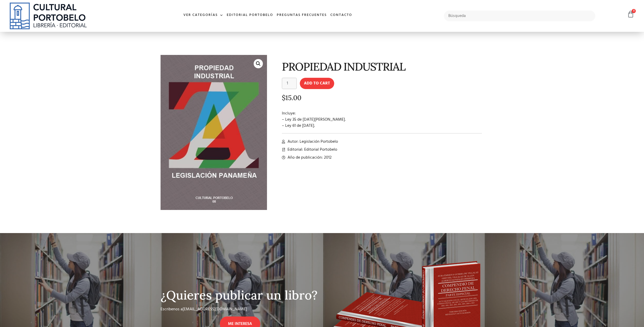  Describe the element at coordinates (519, 16) in the screenshot. I see `input: Búsqueda` at that location.